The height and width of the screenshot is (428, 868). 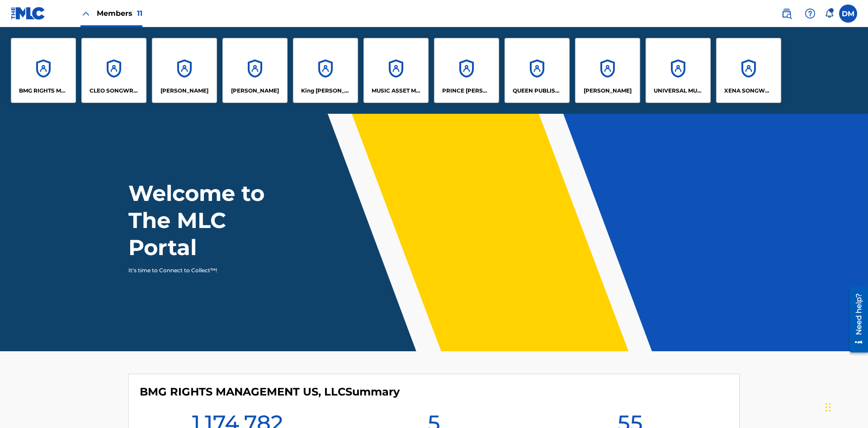 I want to click on div: Chat Widget, so click(x=846, y=407).